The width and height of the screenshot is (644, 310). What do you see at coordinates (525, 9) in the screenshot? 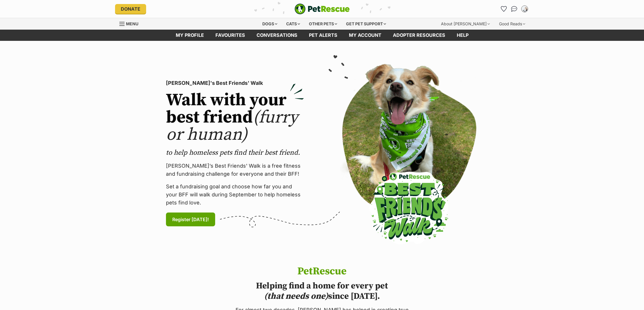
I see `button: My account` at bounding box center [525, 9].